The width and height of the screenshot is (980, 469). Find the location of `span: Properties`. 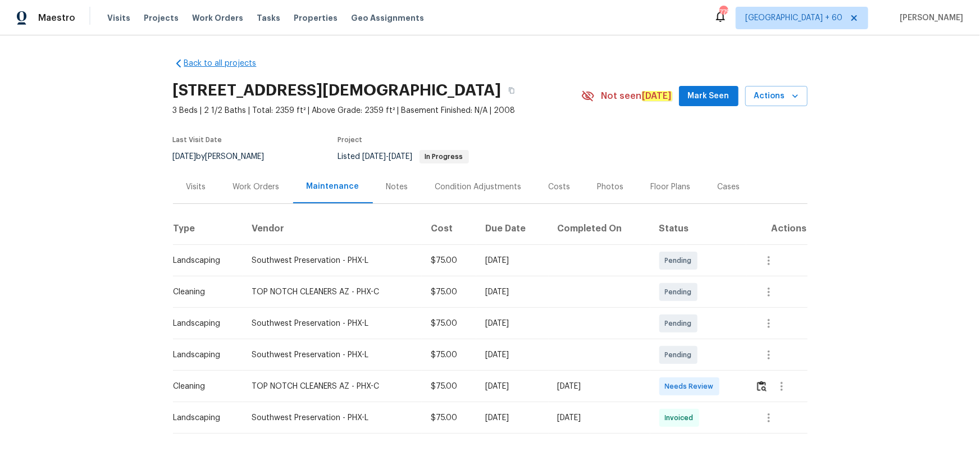

span: Properties is located at coordinates (316, 18).